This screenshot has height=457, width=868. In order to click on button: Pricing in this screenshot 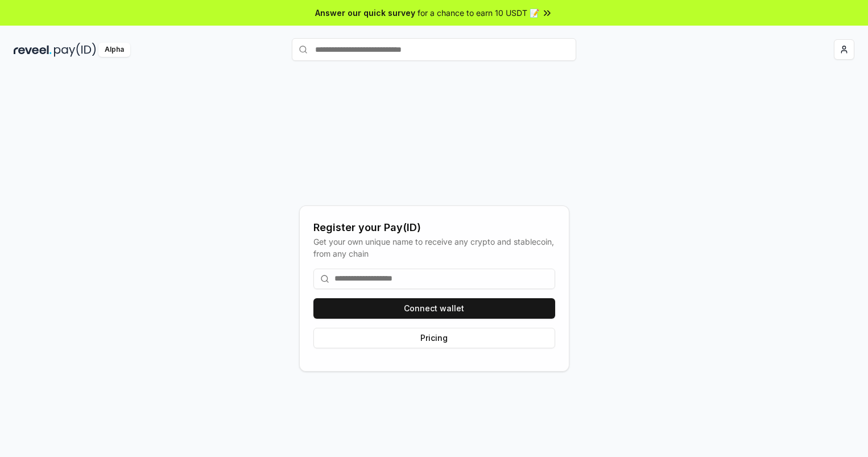, I will do `click(434, 338)`.